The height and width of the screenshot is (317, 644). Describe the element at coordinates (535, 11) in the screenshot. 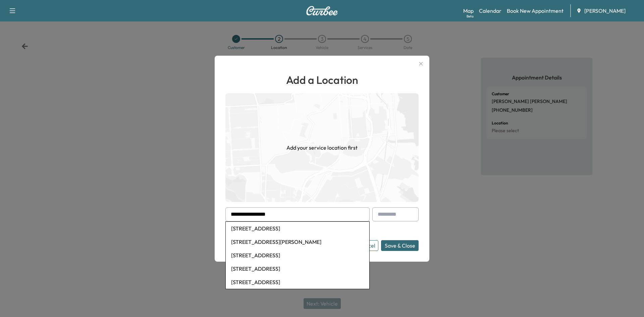

I see `a: Book New Appointment` at that location.